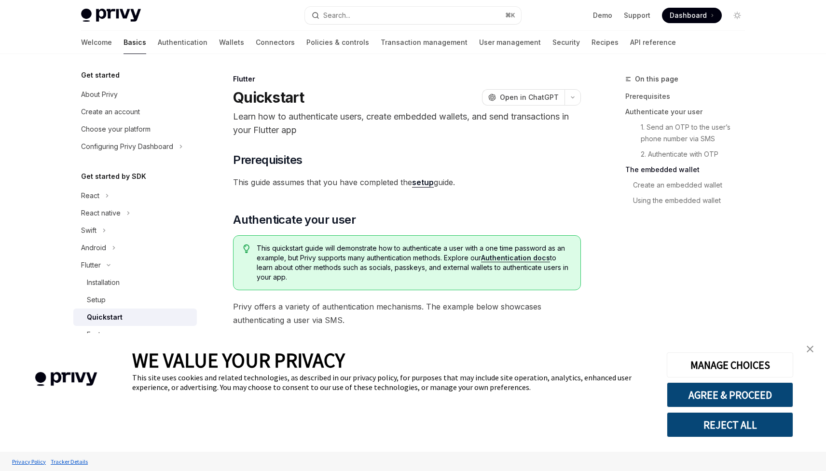 Image resolution: width=826 pixels, height=471 pixels. Describe the element at coordinates (424, 42) in the screenshot. I see `a: Transaction management` at that location.